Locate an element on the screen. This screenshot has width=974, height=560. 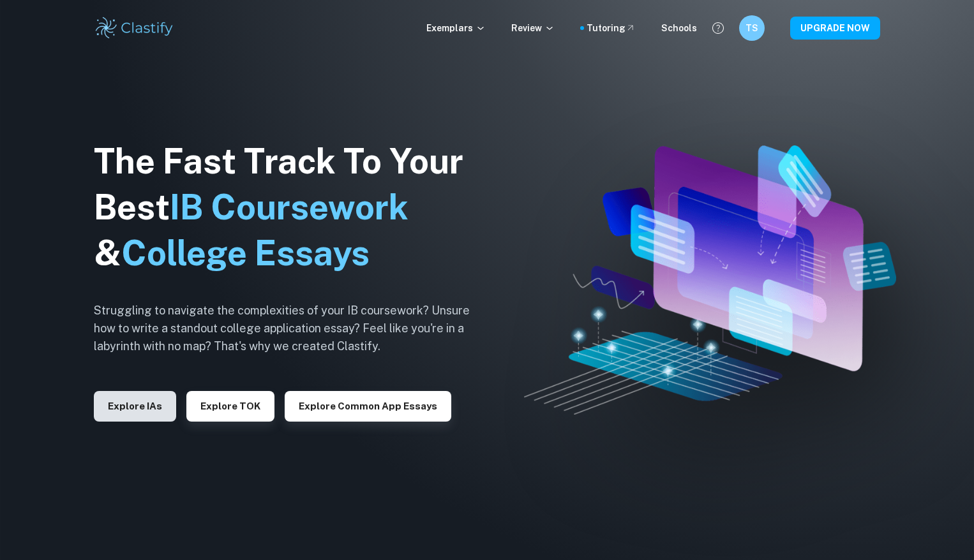
button: Help and Feedback is located at coordinates (718, 28).